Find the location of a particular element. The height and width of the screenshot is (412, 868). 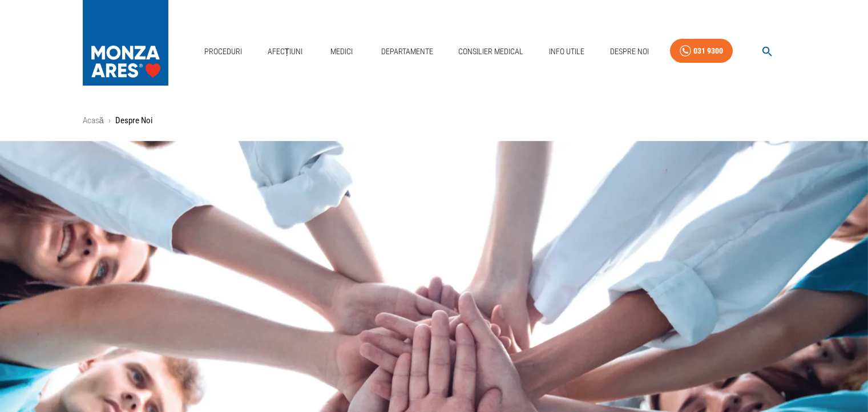

a: Afecțiuni is located at coordinates (285, 52).